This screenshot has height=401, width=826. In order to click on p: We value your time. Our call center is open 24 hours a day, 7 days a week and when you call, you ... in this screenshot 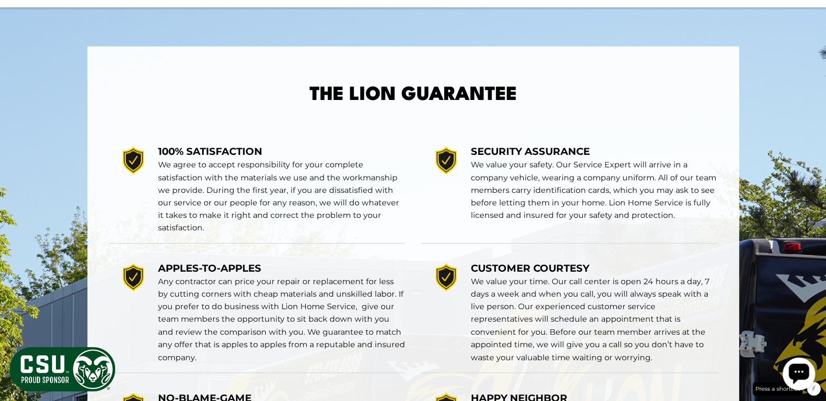, I will do `click(594, 319)`.